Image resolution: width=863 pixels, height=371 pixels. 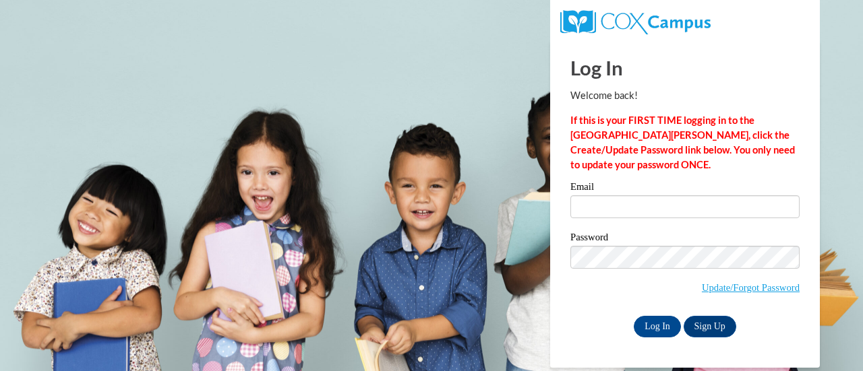 I want to click on h1: Log In, so click(x=685, y=67).